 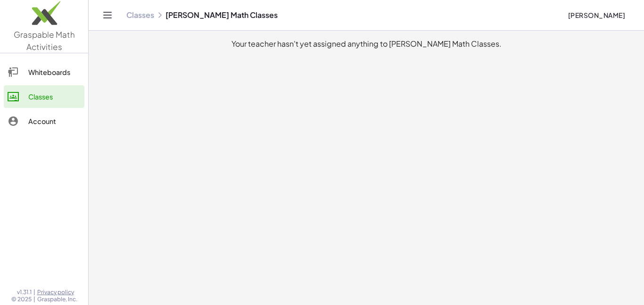 I want to click on a: Account, so click(x=44, y=121).